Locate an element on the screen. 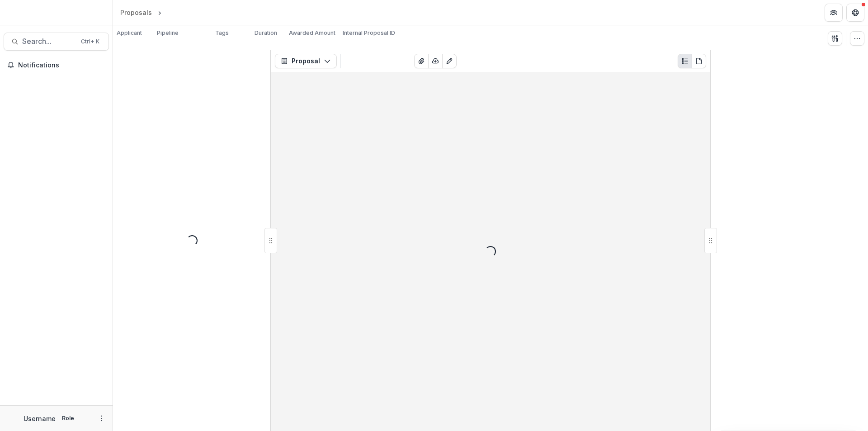  button: PDF view is located at coordinates (699, 61).